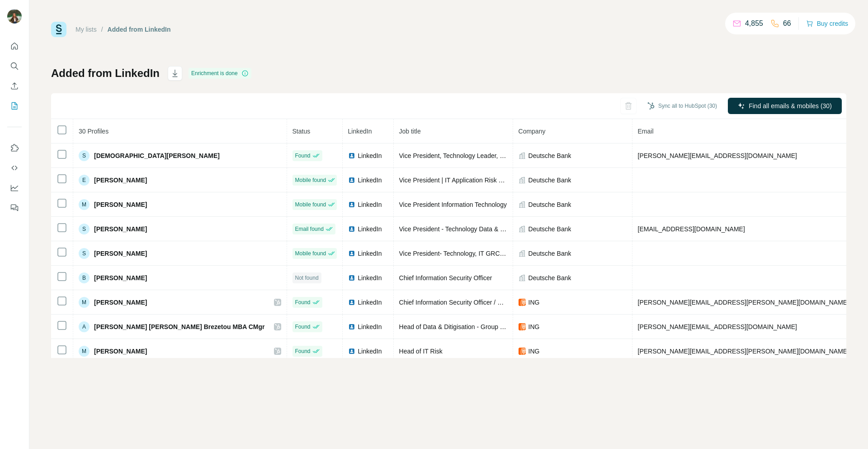 Image resolution: width=868 pixels, height=449 pixels. I want to click on span: Vice President | IT Application Risk and Control Manager (Cloud adoption), so click(503, 180).